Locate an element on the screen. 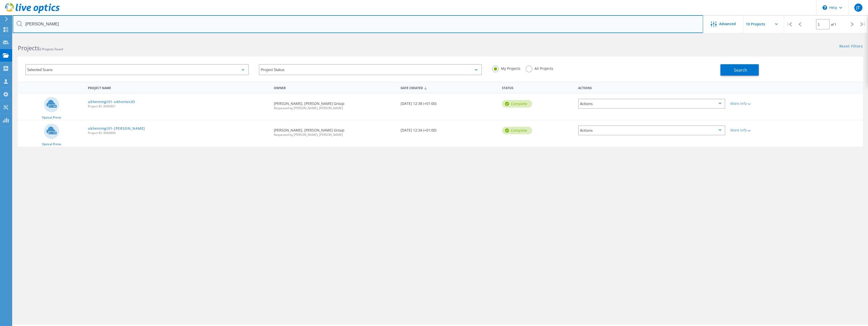 This screenshot has height=326, width=868. span: 2 Projects Found is located at coordinates (52, 49).